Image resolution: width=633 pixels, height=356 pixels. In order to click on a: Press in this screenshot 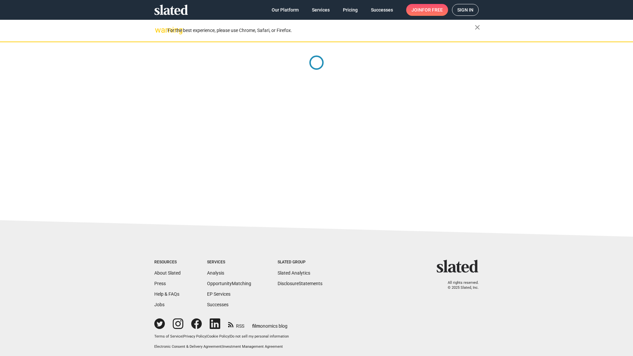, I will do `click(160, 284)`.